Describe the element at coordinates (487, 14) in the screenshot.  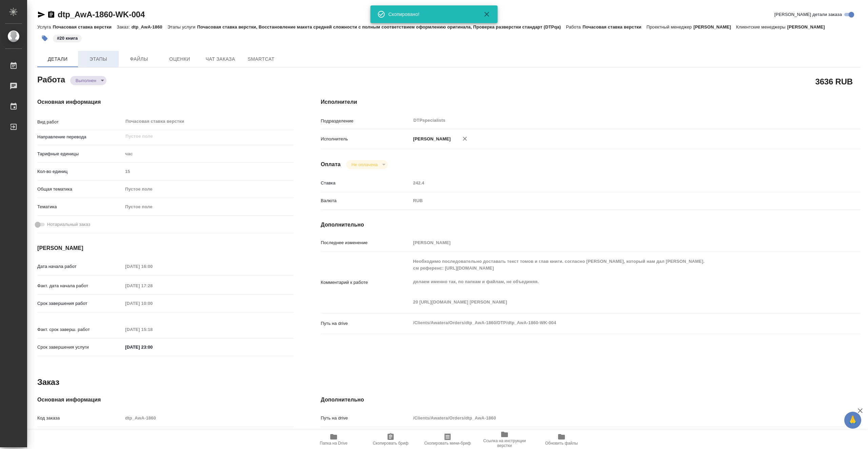
I see `button: Закрыть` at that location.